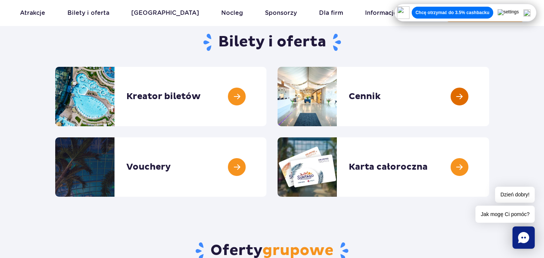  What do you see at coordinates (281, 13) in the screenshot?
I see `a: Sponsorzy` at bounding box center [281, 13].